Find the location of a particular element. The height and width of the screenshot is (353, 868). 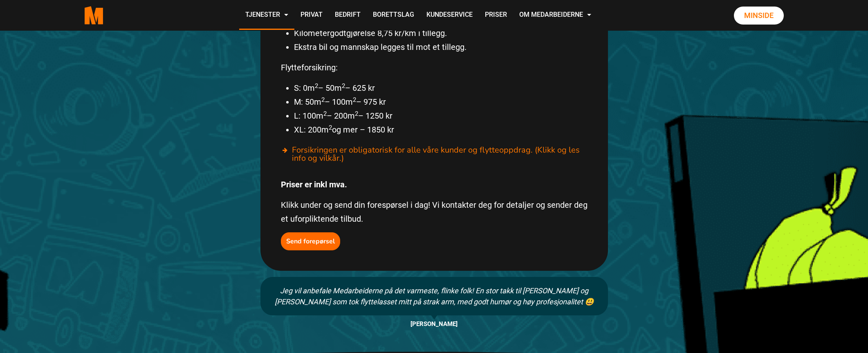

p: Klikk under og send din forespørsel i dag! Vi kontakter deg for detaljer og sender deg et uforpli... is located at coordinates (434, 211).